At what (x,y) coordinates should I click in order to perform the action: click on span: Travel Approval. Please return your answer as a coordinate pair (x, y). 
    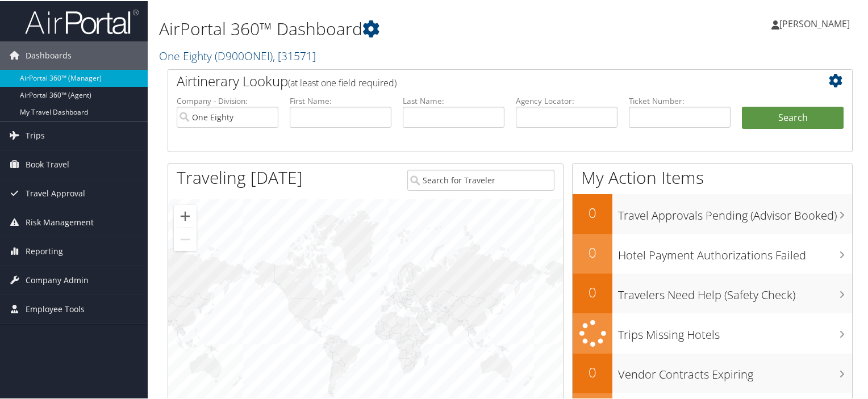
    Looking at the image, I should click on (55, 192).